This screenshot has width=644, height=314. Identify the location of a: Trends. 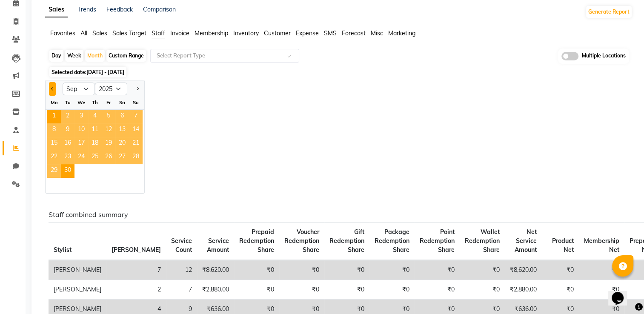
(87, 9).